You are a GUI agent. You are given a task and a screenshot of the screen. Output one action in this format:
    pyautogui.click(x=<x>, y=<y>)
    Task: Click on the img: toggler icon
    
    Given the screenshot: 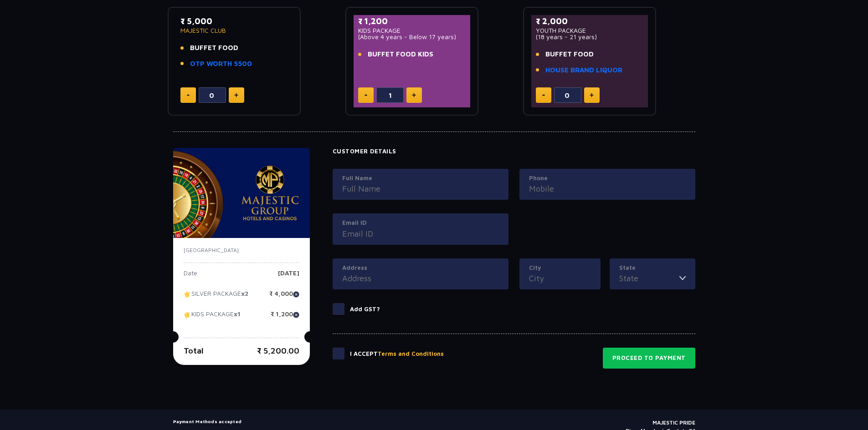 What is the action you would take?
    pyautogui.click(x=683, y=278)
    